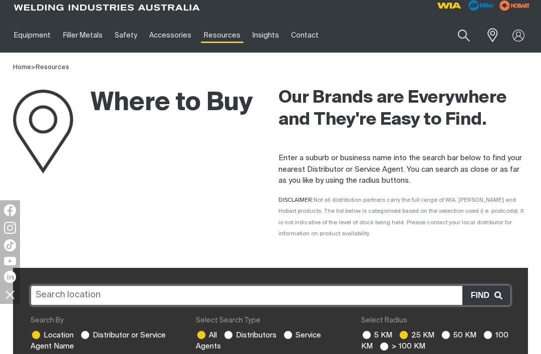 This screenshot has width=541, height=354. What do you see at coordinates (482, 295) in the screenshot?
I see `span: Find` at bounding box center [482, 295].